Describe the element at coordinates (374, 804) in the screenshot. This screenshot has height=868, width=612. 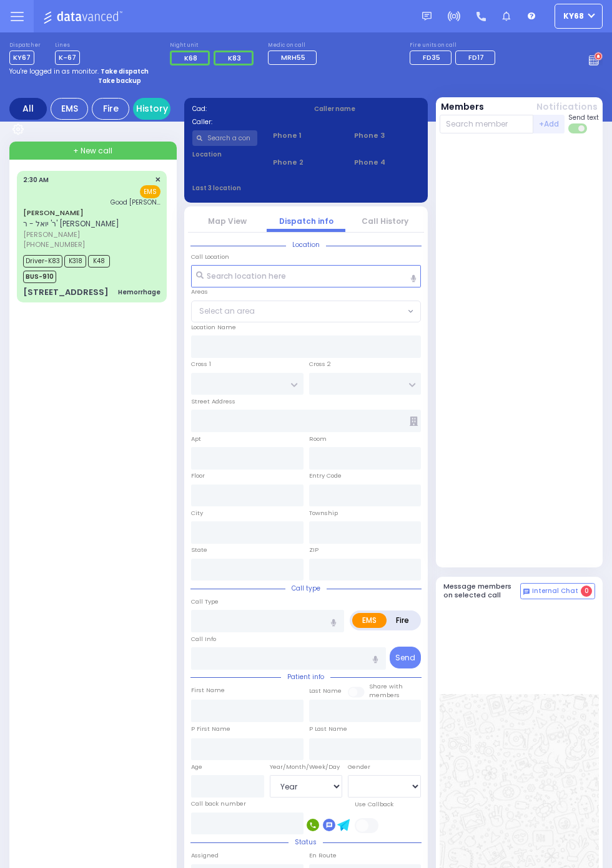
I see `label: Use Callback` at that location.